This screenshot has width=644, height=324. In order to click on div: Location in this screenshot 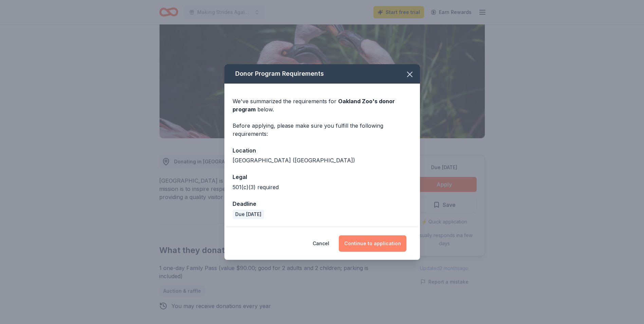, I will do `click(322, 151)`.